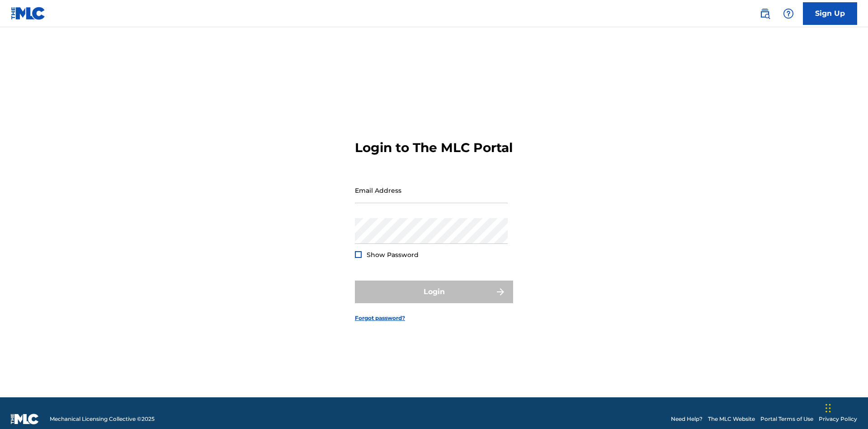  What do you see at coordinates (786, 419) in the screenshot?
I see `a: Portal Terms of Use` at bounding box center [786, 419].